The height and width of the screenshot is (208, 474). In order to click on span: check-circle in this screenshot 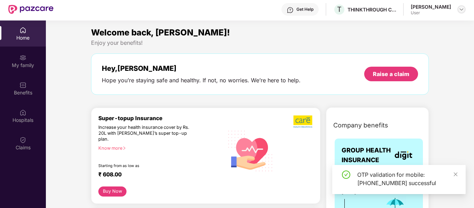, I will do `click(346, 175)`.